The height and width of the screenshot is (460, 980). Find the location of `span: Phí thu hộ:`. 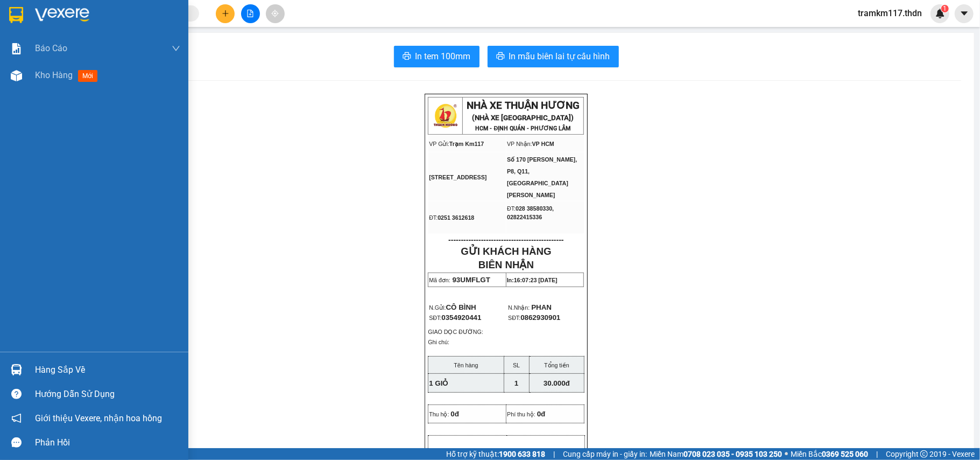

span: Phí thu hộ: is located at coordinates (521, 414).